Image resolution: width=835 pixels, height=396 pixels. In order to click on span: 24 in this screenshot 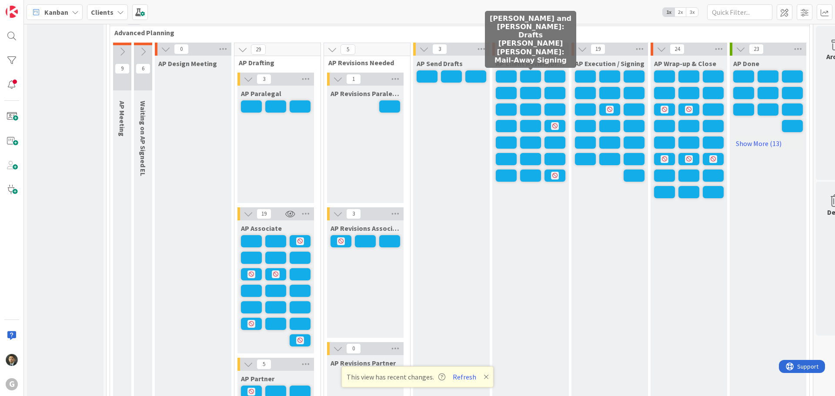, I will do `click(677, 49)`.